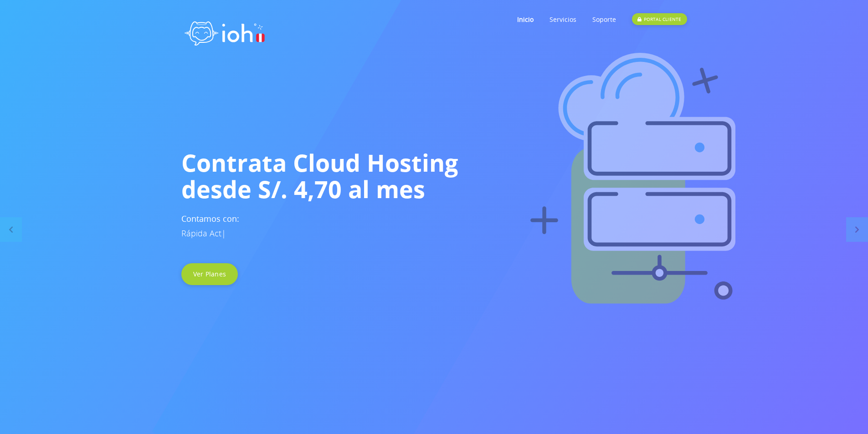 Image resolution: width=868 pixels, height=434 pixels. What do you see at coordinates (563, 19) in the screenshot?
I see `a: Servicios` at bounding box center [563, 19].